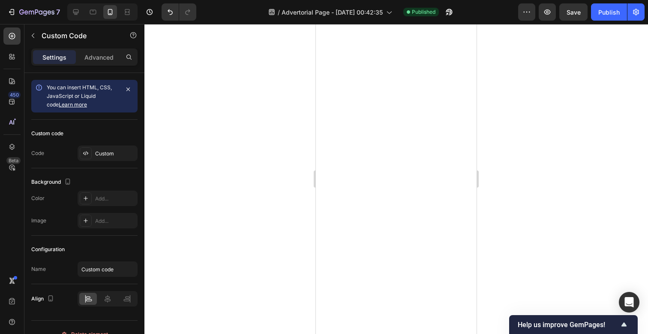 Image resolution: width=648 pixels, height=334 pixels. I want to click on div: Beta, so click(13, 160).